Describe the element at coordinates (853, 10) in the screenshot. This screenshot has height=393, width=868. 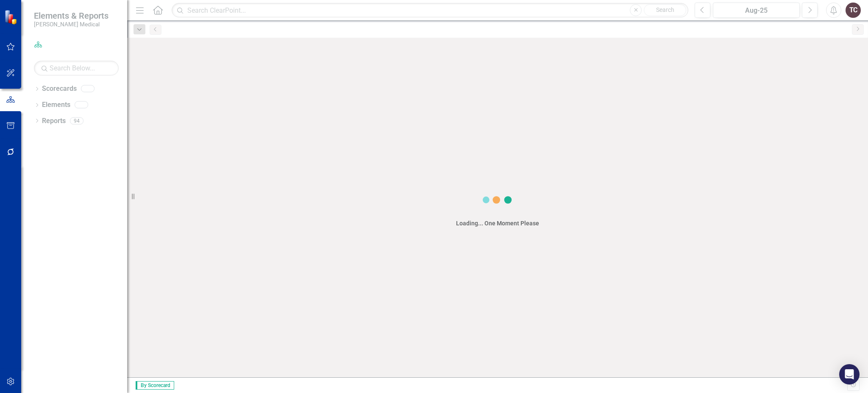
I see `button: TC` at that location.